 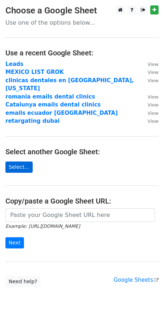 I want to click on a: Leads, so click(x=15, y=64).